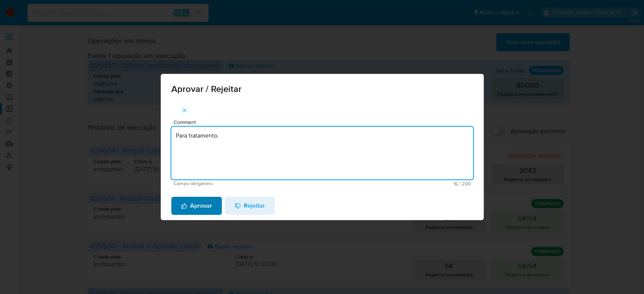 The image size is (644, 294). I want to click on button: Aprovar, so click(196, 206).